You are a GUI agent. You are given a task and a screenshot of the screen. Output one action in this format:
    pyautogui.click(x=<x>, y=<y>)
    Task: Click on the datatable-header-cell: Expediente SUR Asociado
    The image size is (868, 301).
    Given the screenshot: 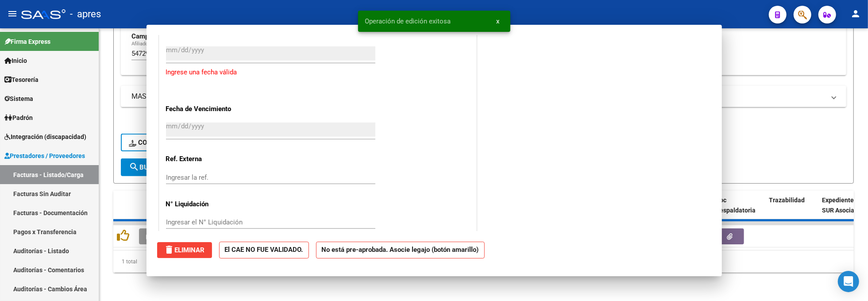 What is the action you would take?
    pyautogui.click(x=843, y=210)
    